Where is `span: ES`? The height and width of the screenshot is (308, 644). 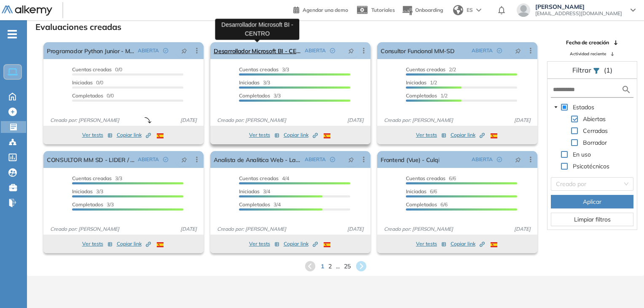 span: ES is located at coordinates (470, 10).